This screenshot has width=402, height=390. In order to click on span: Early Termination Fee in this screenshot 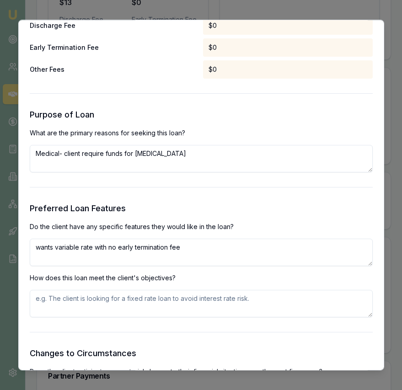, I will do `click(114, 48)`.